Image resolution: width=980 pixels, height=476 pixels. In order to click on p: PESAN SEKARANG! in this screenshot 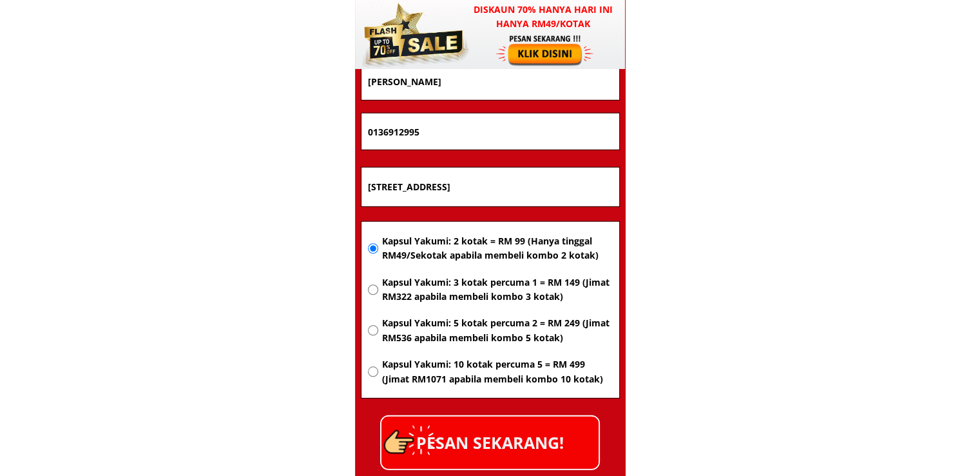, I will do `click(490, 442)`.